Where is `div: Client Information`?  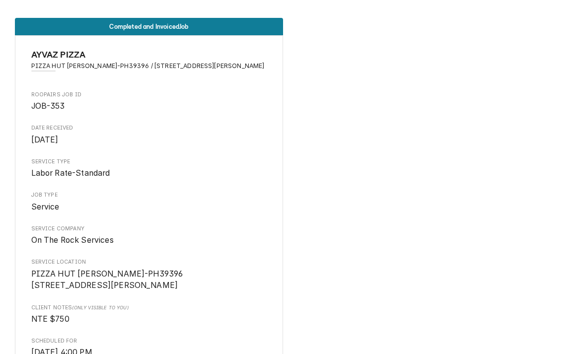
div: Client Information is located at coordinates (149, 63).